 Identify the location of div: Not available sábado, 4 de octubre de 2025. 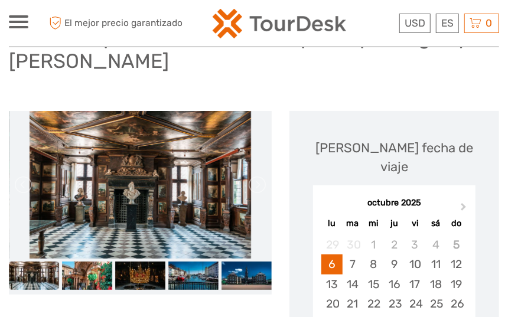
(435, 244).